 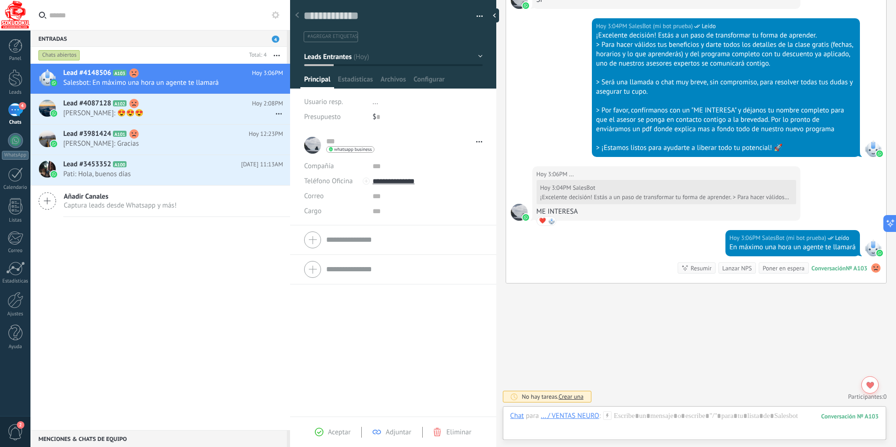 I want to click on span: Pati: Hola, buenos días, so click(x=164, y=174).